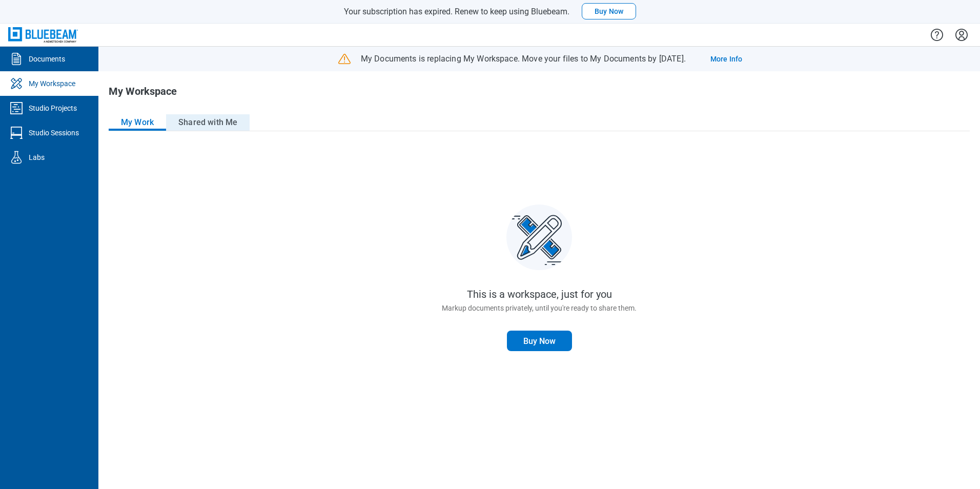 The height and width of the screenshot is (489, 980). What do you see at coordinates (539, 294) in the screenshot?
I see `p: This is a workspace, just for you` at bounding box center [539, 294].